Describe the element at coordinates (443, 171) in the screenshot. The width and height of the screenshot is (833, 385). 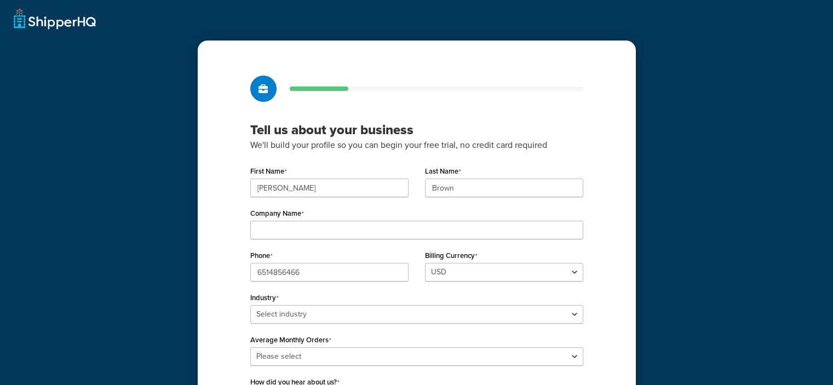
I see `label: Last Name` at that location.